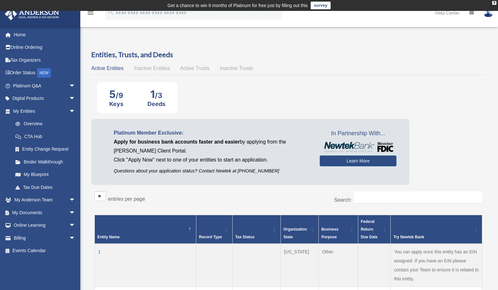 This screenshot has height=290, width=498. Describe the element at coordinates (158, 95) in the screenshot. I see `span: /3` at that location.